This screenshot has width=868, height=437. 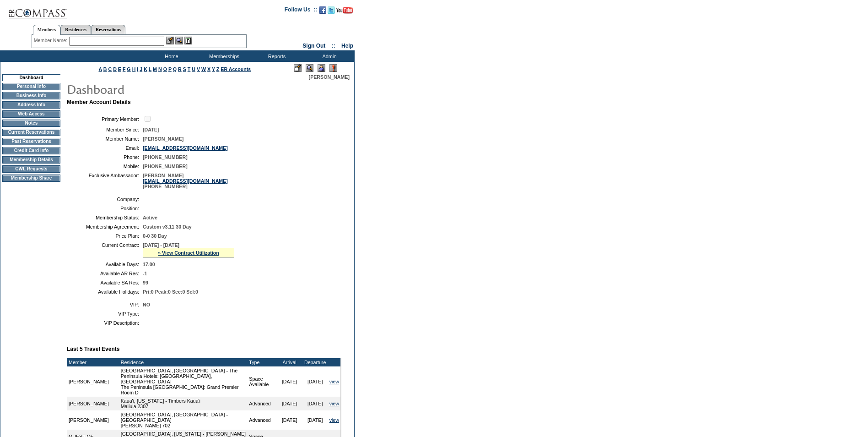 What do you see at coordinates (328, 56) in the screenshot?
I see `td: Admin` at bounding box center [328, 56].